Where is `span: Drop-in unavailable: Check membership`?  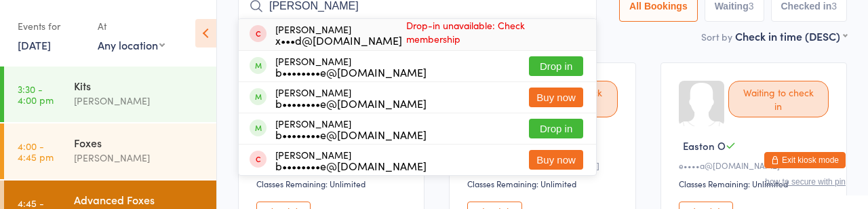
span: Drop-in unavailable: Check membership is located at coordinates (493, 32).